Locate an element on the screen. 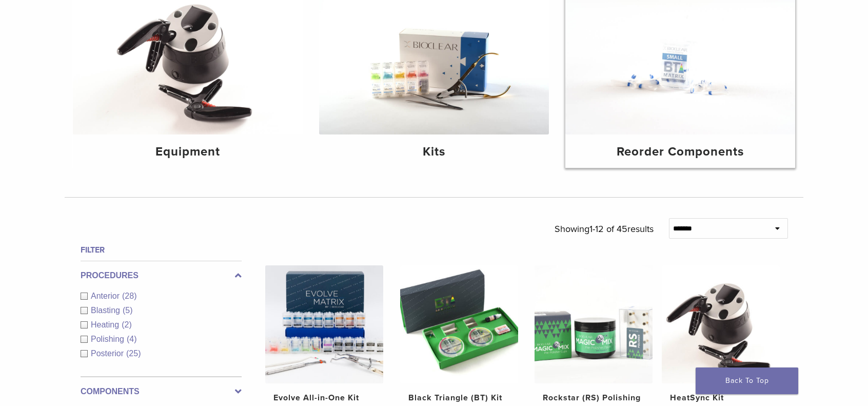 Image resolution: width=868 pixels, height=406 pixels. img: HeatSync Kit is located at coordinates (721, 324).